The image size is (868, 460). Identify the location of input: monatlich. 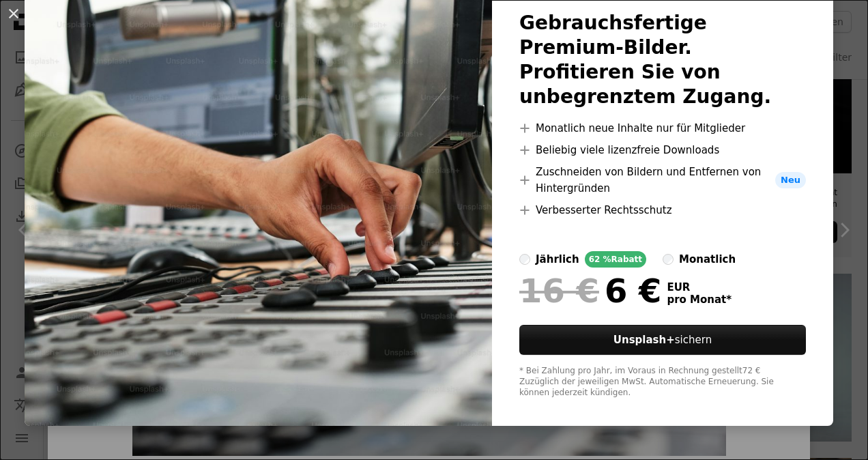
(668, 259).